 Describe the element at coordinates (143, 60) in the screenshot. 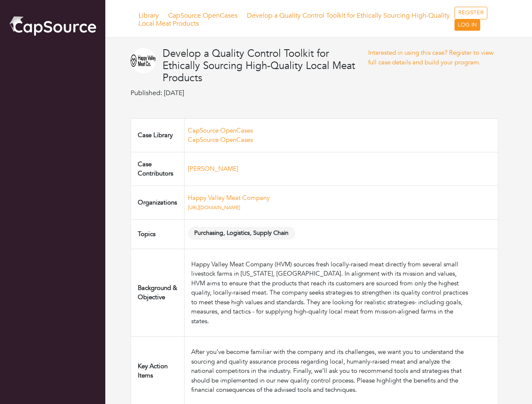

I see `img: HVMC.png` at that location.